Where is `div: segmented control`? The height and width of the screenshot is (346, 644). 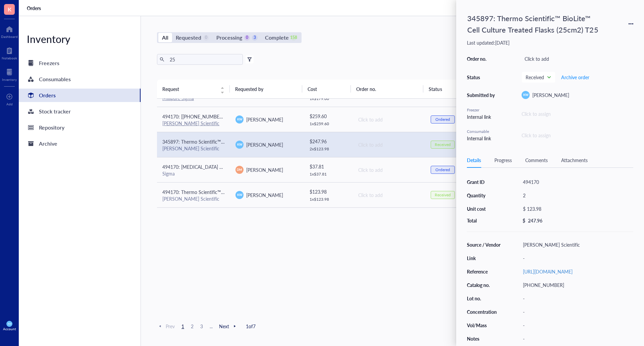
div: segmented control is located at coordinates (229, 37).